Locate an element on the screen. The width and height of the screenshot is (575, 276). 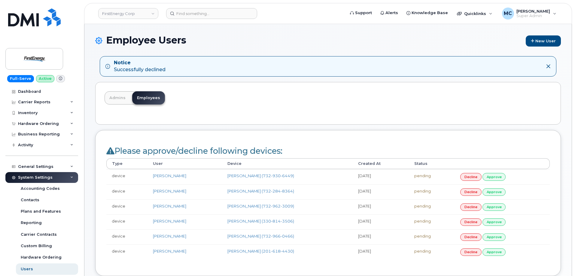
th: Type is located at coordinates (127, 164).